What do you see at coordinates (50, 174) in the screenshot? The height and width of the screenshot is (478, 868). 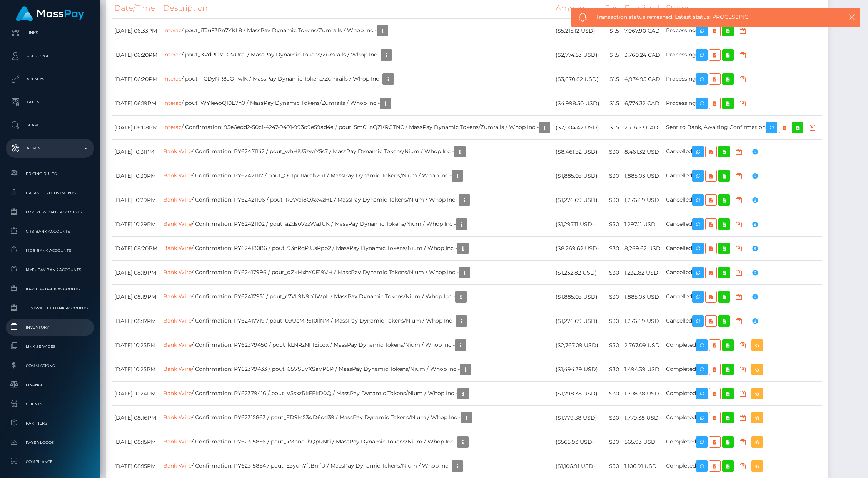 I see `span: Pricing Rules` at bounding box center [50, 174].